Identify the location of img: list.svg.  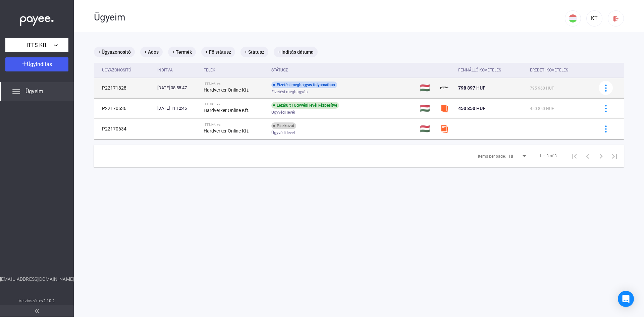
(16, 91).